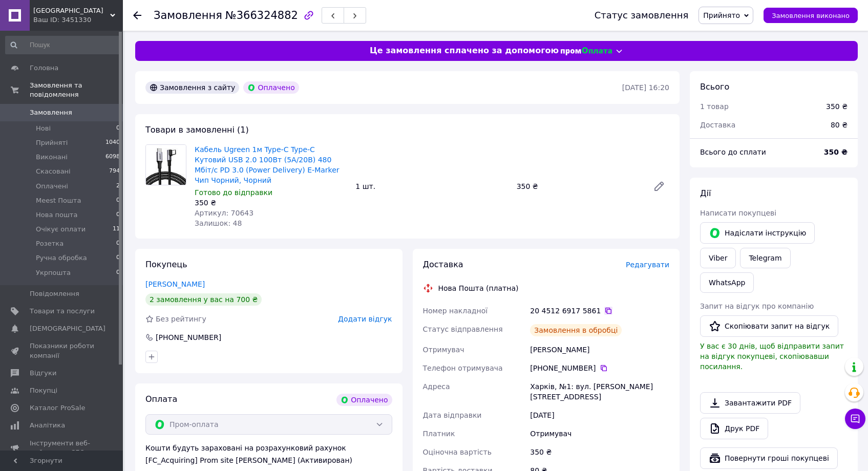  I want to click on span: Отримувач, so click(443, 349).